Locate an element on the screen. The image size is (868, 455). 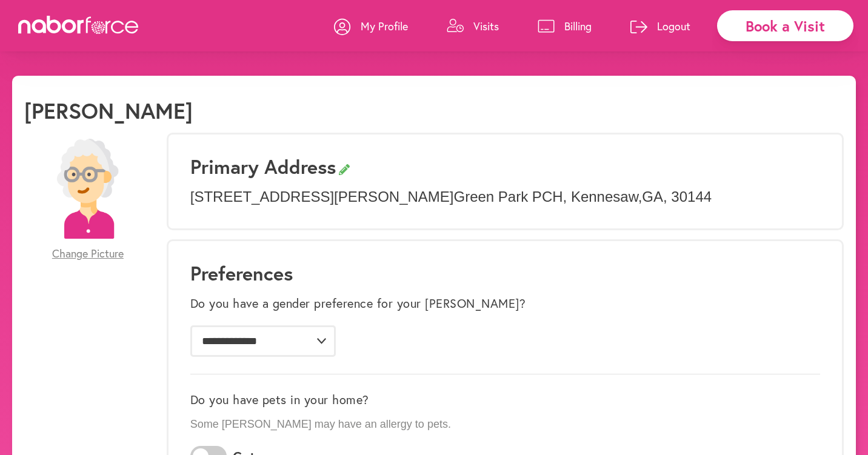
div: Book a Visit is located at coordinates (785, 26).